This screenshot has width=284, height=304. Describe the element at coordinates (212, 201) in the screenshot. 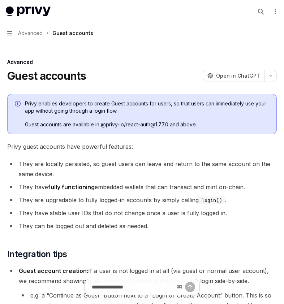

I see `code: login()` at that location.